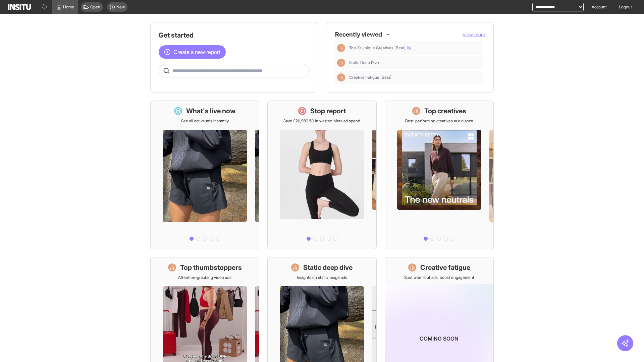 The height and width of the screenshot is (362, 644). Describe the element at coordinates (439, 121) in the screenshot. I see `p: Best-performing creatives at a glance` at that location.